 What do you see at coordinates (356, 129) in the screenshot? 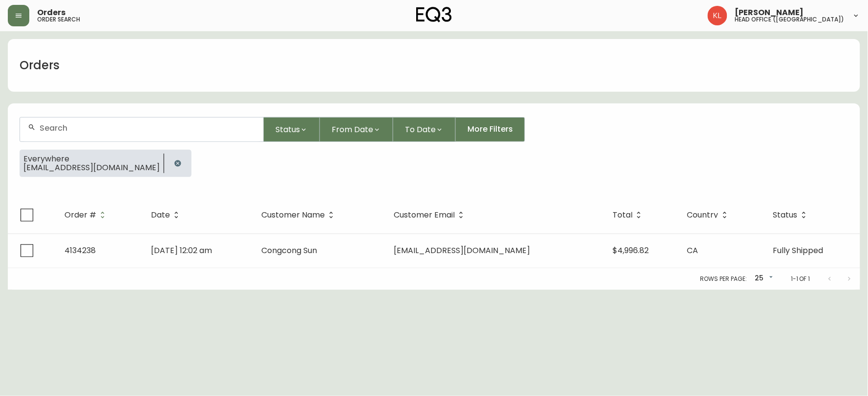
I see `button: From Date` at bounding box center [356, 129].